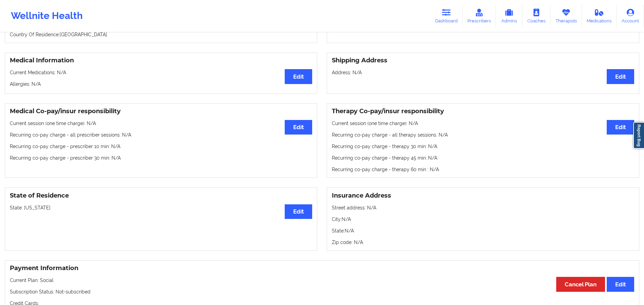  What do you see at coordinates (161, 60) in the screenshot?
I see `h3: Medical Information` at bounding box center [161, 60].